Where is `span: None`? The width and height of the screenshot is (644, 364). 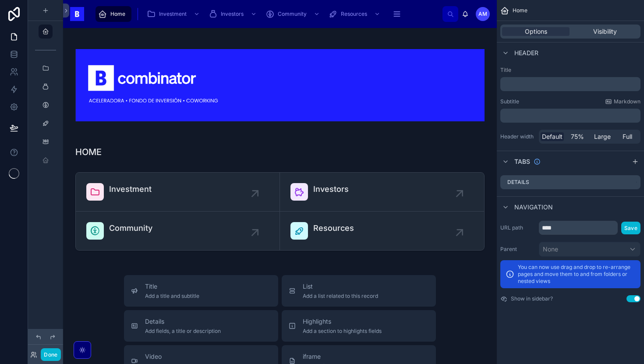 span: None is located at coordinates (550, 250).